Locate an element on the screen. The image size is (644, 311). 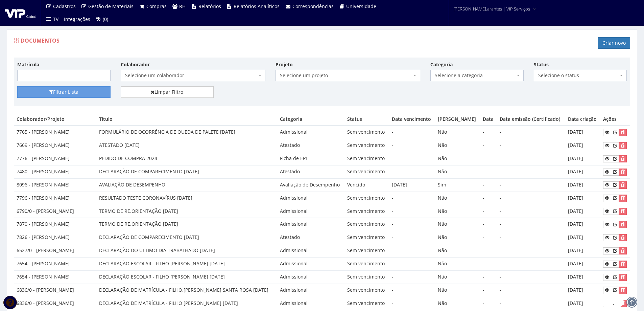
span: Integrações is located at coordinates (77, 19).